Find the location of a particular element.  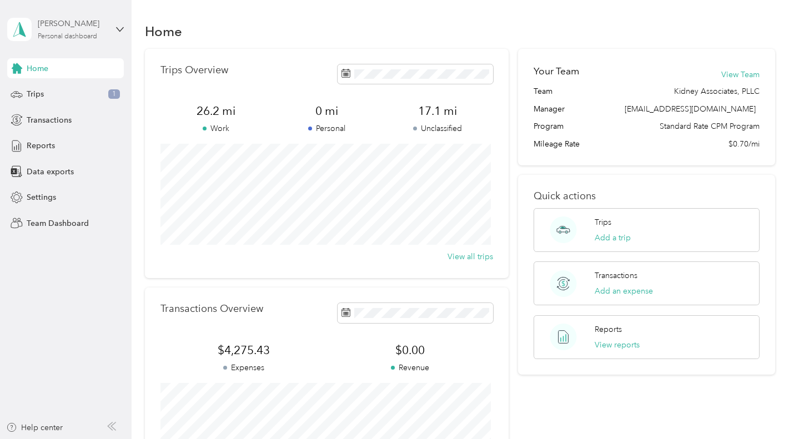

button: View reports is located at coordinates (617, 345).